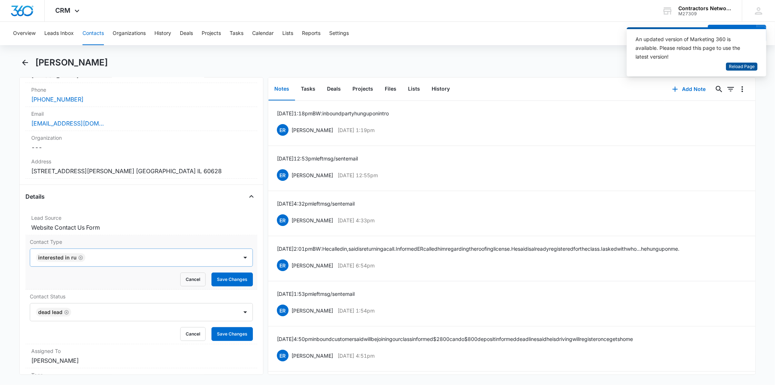 The width and height of the screenshot is (775, 385). Describe the element at coordinates (129, 33) in the screenshot. I see `button: Organizations` at that location.